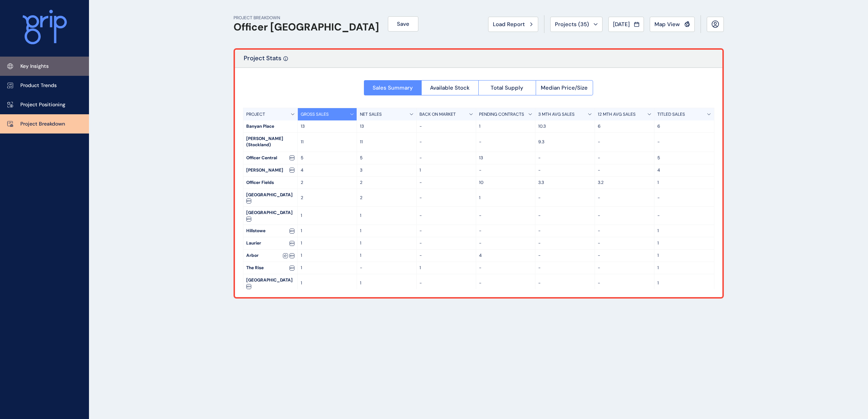  I want to click on p: 11, so click(327, 142).